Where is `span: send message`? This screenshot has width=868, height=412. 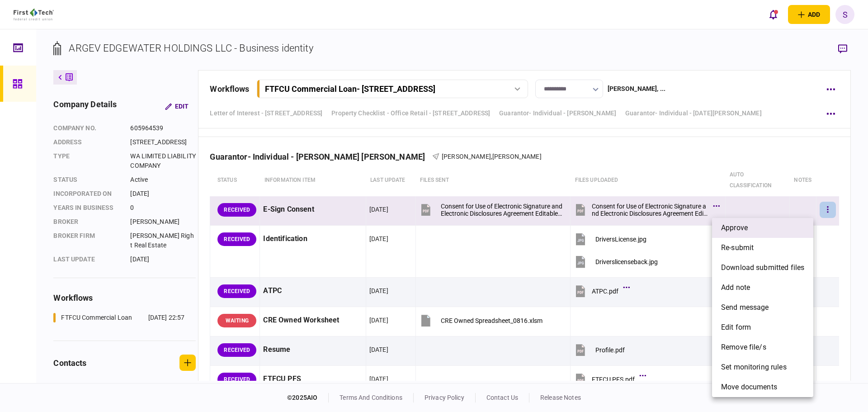
span: send message is located at coordinates (745, 307).